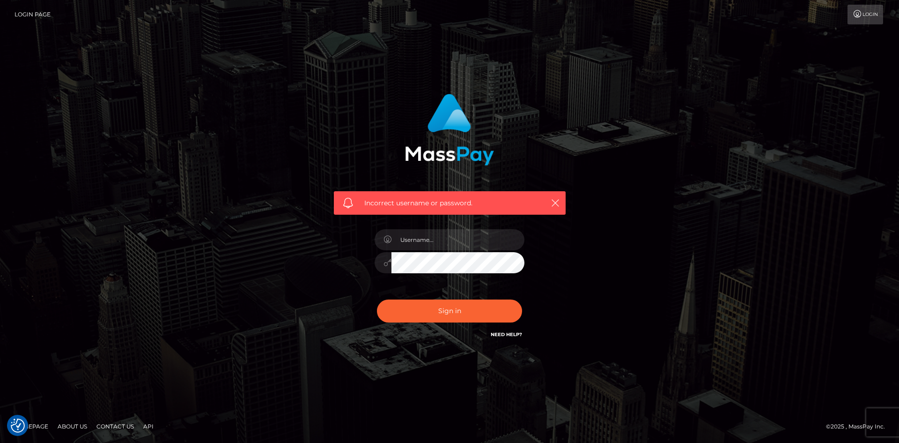  What do you see at coordinates (31, 426) in the screenshot?
I see `a: Homepage` at bounding box center [31, 426].